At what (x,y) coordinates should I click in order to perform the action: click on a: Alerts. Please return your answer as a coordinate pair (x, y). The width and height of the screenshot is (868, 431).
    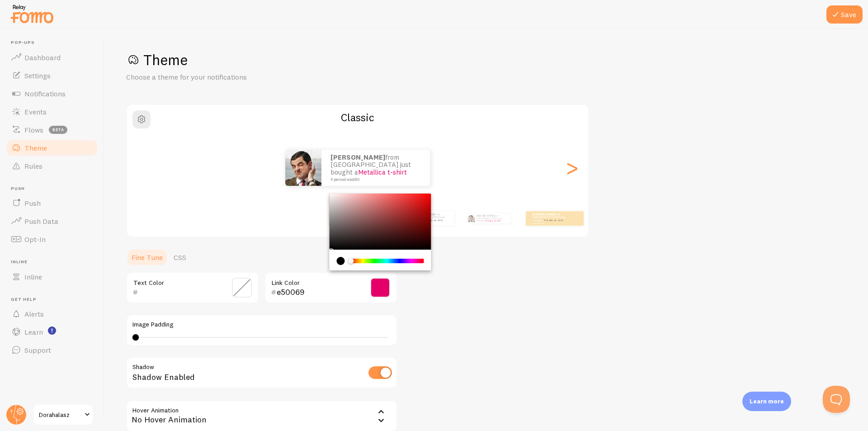
    Looking at the image, I should click on (52, 314).